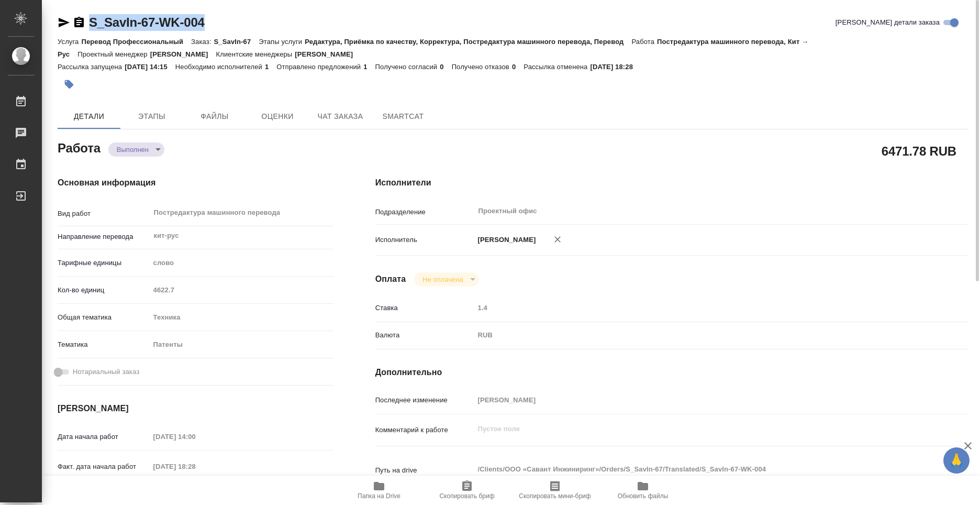 The height and width of the screenshot is (505, 980). Describe the element at coordinates (697, 469) in the screenshot. I see `textarea: /Clients/ООО «Савант Инжиниринг»/Orders/S_SavIn-67/Translated/S_SavIn-67-WK-004` at that location.